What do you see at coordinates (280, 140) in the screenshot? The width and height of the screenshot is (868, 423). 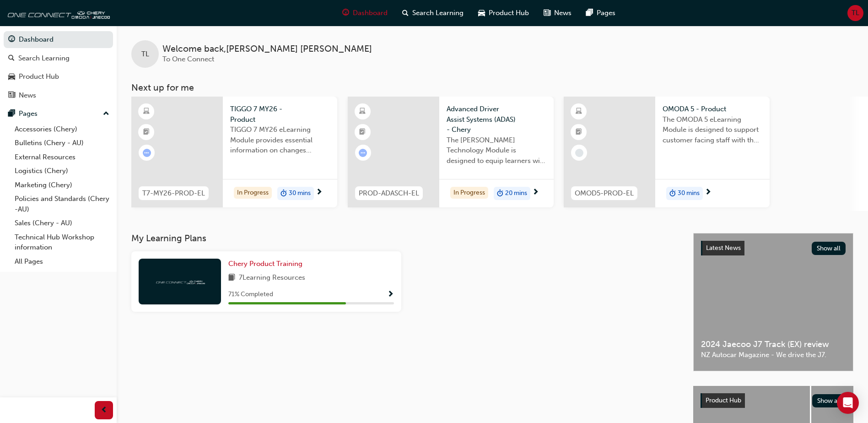 I see `span: TIGGO 7 MY26 eLearning Module provides essential information on changes introduced with the new M...` at bounding box center [280, 140].